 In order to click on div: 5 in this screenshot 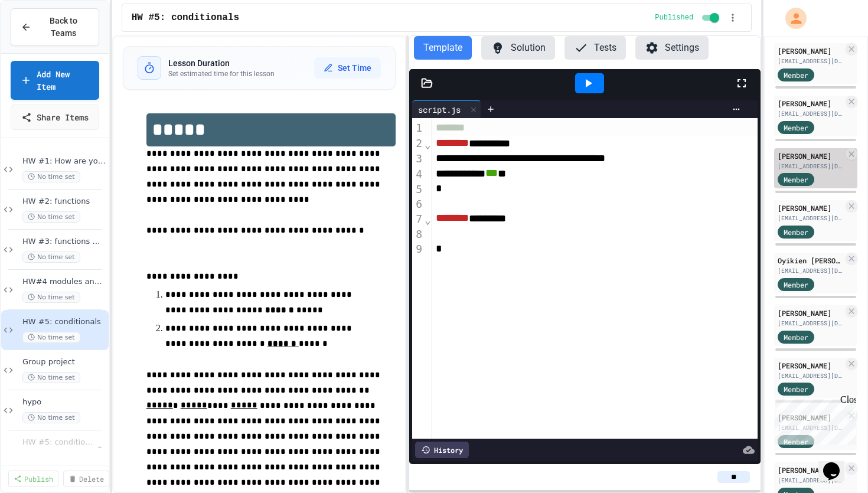, I will do `click(418, 189)`.